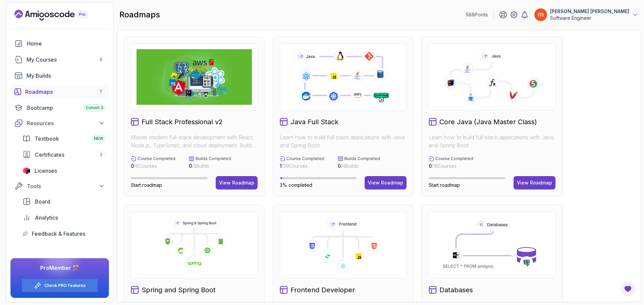 The image size is (644, 305). What do you see at coordinates (65, 44) in the screenshot?
I see `div: Home` at bounding box center [65, 44].